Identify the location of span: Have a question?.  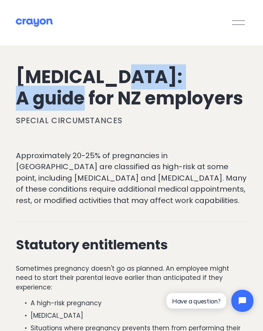
(36, 17).